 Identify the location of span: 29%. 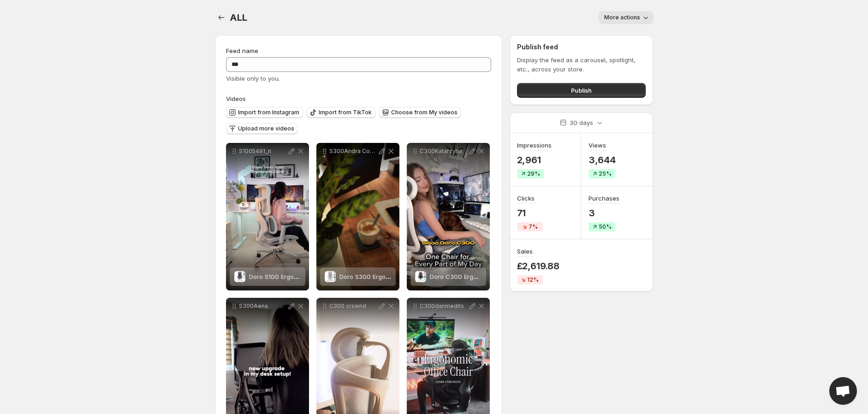
(534, 174).